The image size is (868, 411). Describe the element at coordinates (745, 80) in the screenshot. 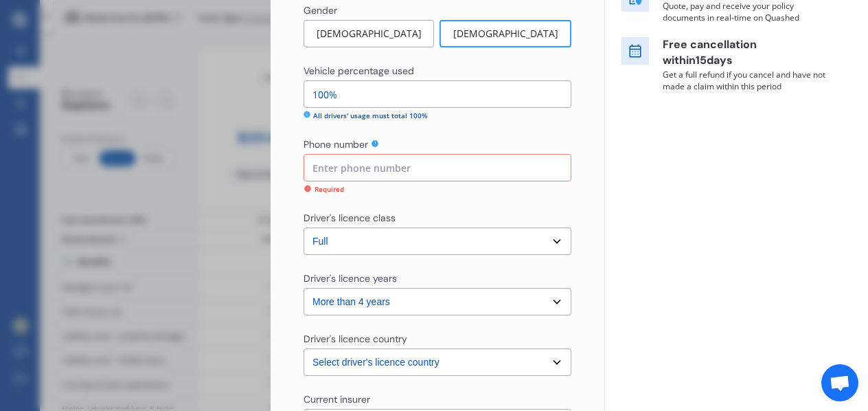

I see `p: Get a full refund if you cancel and have not made a claim within this period` at that location.